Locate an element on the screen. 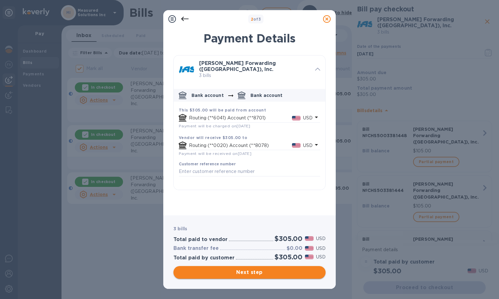 The height and width of the screenshot is (299, 499). h1: Payment Details is located at coordinates (250, 38).